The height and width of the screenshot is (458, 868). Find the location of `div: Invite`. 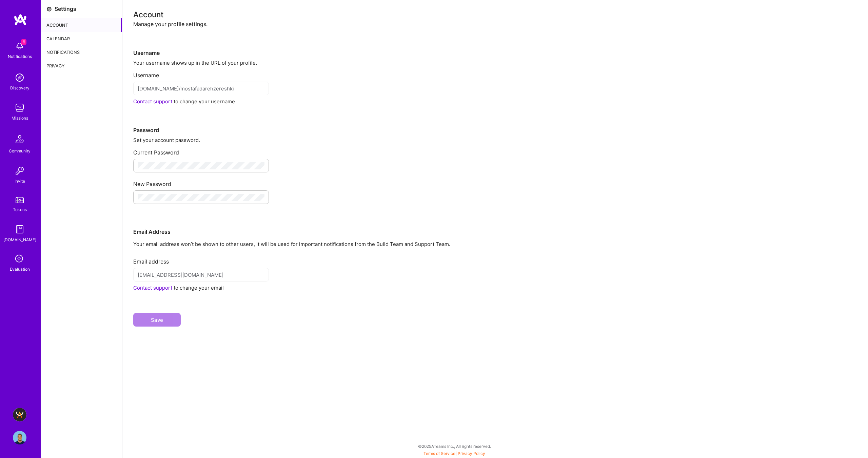

div: Invite is located at coordinates (19, 181).